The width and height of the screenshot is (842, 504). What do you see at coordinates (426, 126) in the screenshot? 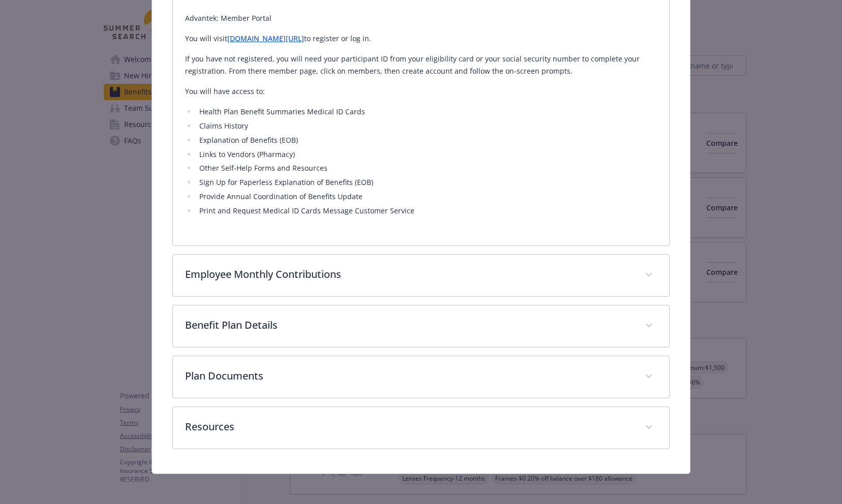
I see `li: Claims History` at bounding box center [426, 126].